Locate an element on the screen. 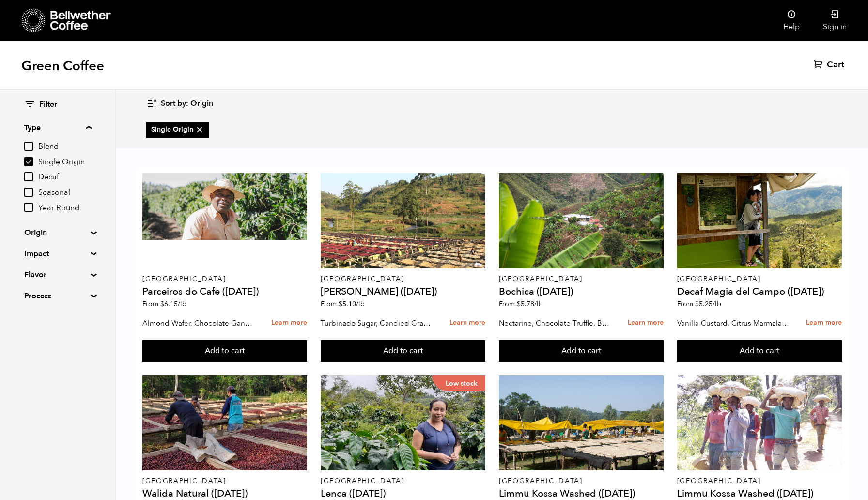  summary: Origin is located at coordinates (58, 233).